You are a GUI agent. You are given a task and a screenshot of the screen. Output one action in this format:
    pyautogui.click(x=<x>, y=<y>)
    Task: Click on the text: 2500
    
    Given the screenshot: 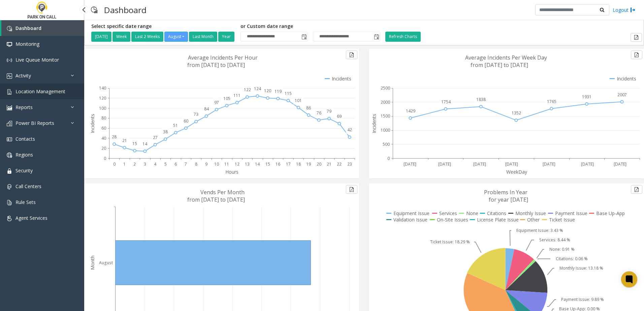 What is the action you would take?
    pyautogui.click(x=385, y=88)
    